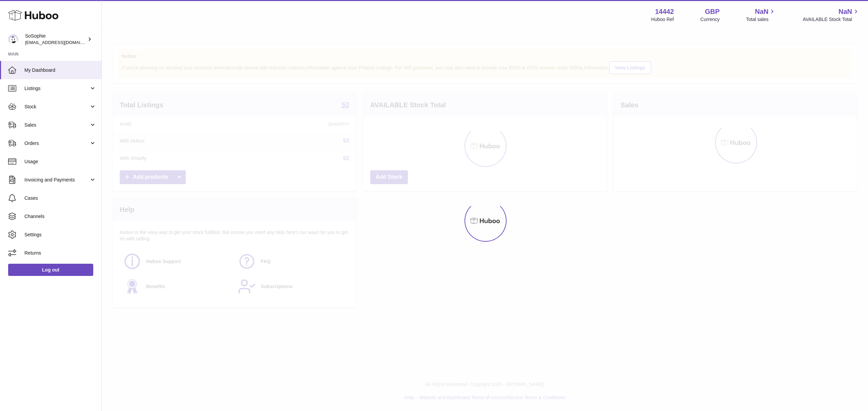 The image size is (868, 411). What do you see at coordinates (60, 70) in the screenshot?
I see `span: My Dashboard` at bounding box center [60, 70].